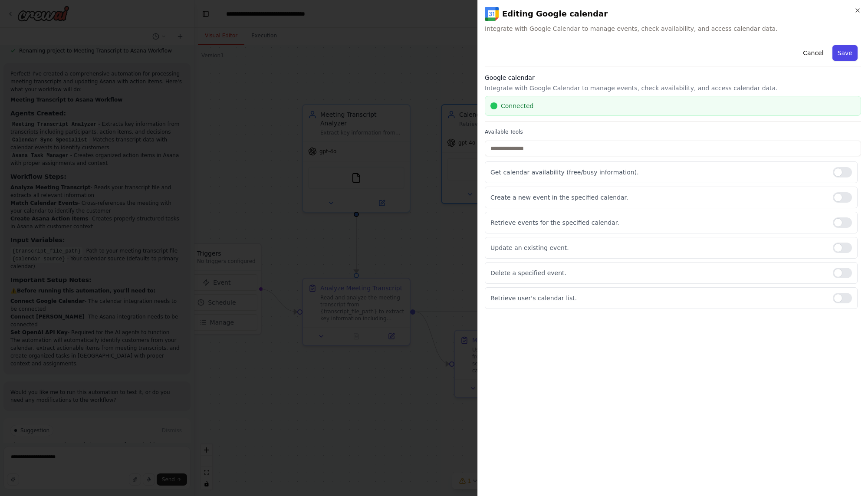 This screenshot has height=496, width=868. Describe the element at coordinates (672, 28) in the screenshot. I see `span: Integrate with Google Calendar to manage events, check availability, and access calendar data.` at that location.